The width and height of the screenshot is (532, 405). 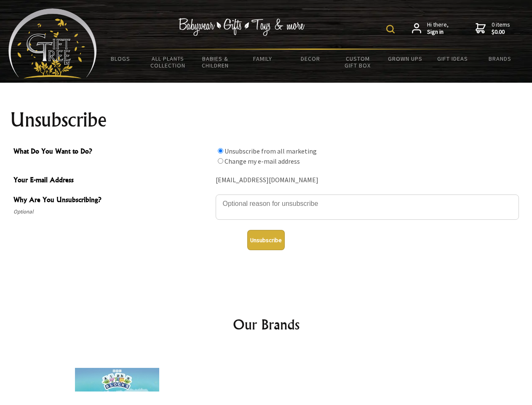 What do you see at coordinates (113, 181) in the screenshot?
I see `span: Your E-mail Address` at bounding box center [113, 181].